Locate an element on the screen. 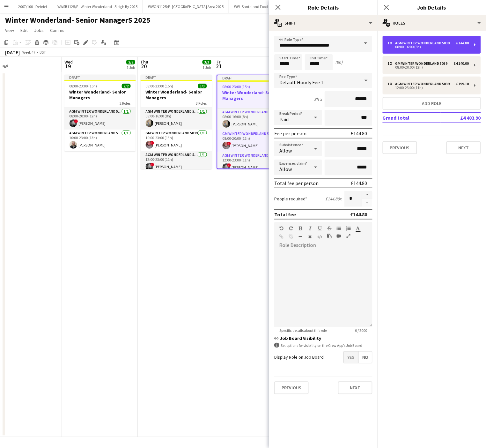 This screenshot has height=448, width=486. span: Edit is located at coordinates (24, 30).